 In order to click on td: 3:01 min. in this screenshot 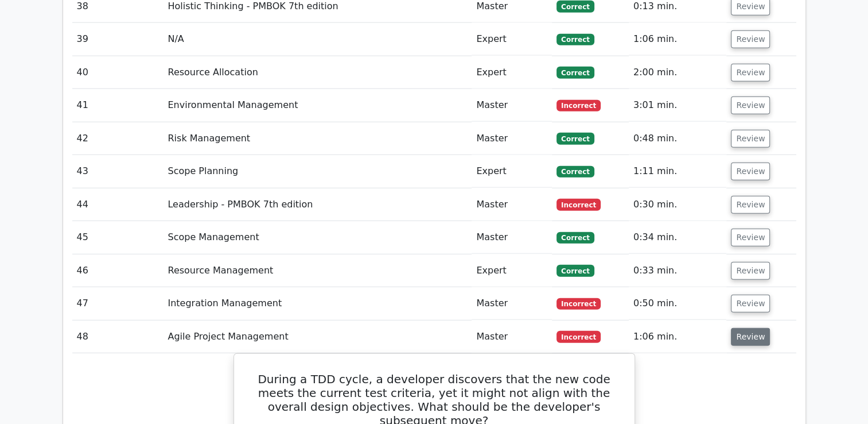, I will do `click(678, 105)`.